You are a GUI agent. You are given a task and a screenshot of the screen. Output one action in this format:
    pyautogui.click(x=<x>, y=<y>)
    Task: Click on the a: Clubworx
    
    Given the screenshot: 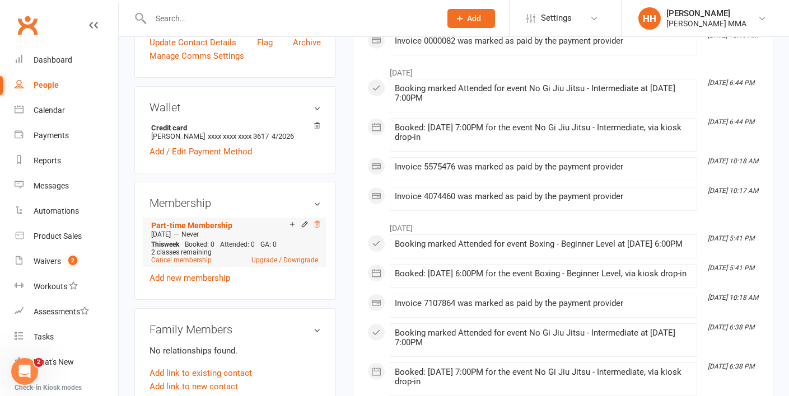 What is the action you would take?
    pyautogui.click(x=27, y=25)
    